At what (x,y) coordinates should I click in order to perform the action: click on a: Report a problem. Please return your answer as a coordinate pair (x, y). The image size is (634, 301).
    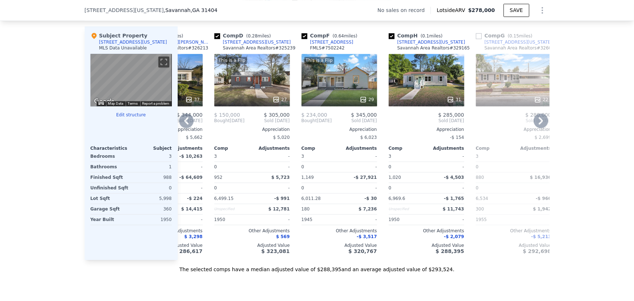
    Looking at the image, I should click on (156, 103).